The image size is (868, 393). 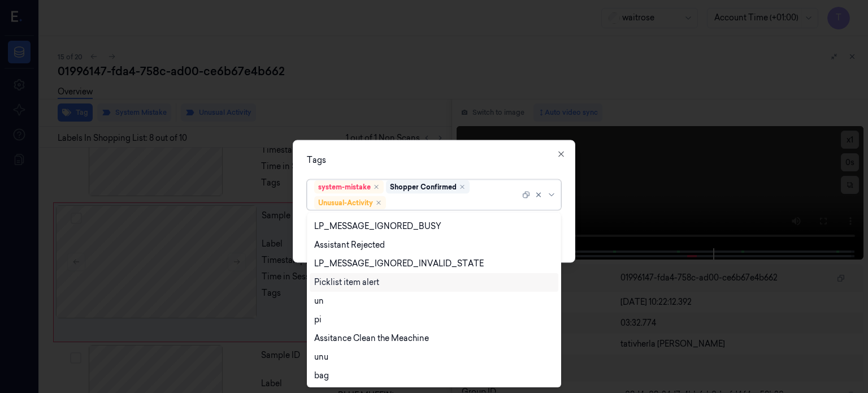 I want to click on div: Unusual-Activity, so click(x=346, y=202).